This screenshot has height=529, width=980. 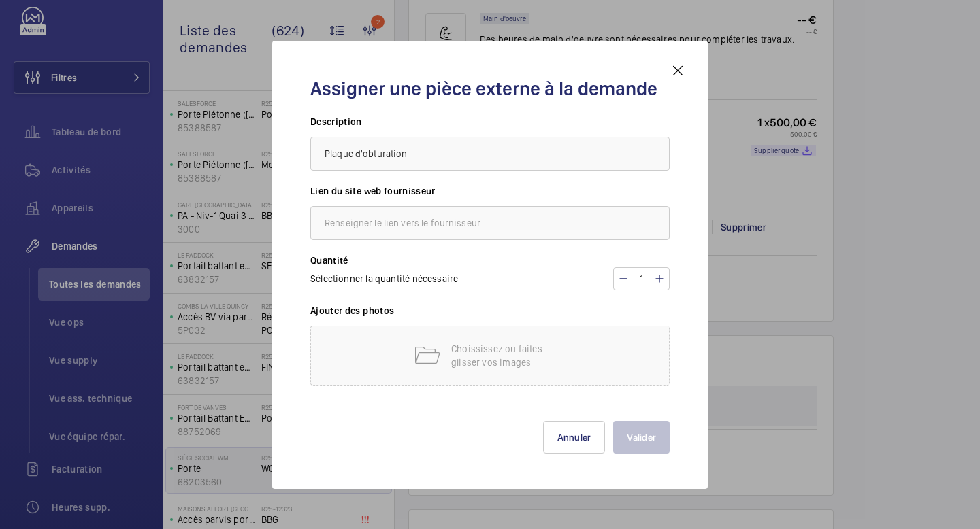 What do you see at coordinates (490, 260) in the screenshot?
I see `h3: Quantité` at bounding box center [490, 260].